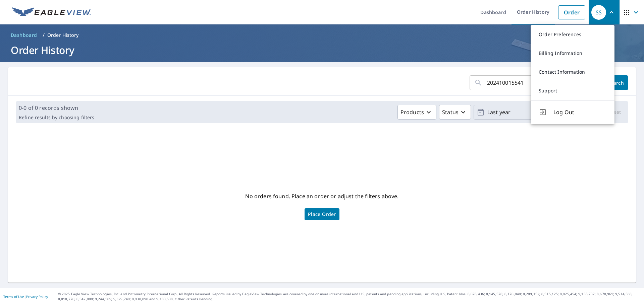 The height and width of the screenshot is (305, 644). Describe the element at coordinates (523, 112) in the screenshot. I see `p: Last year` at that location.